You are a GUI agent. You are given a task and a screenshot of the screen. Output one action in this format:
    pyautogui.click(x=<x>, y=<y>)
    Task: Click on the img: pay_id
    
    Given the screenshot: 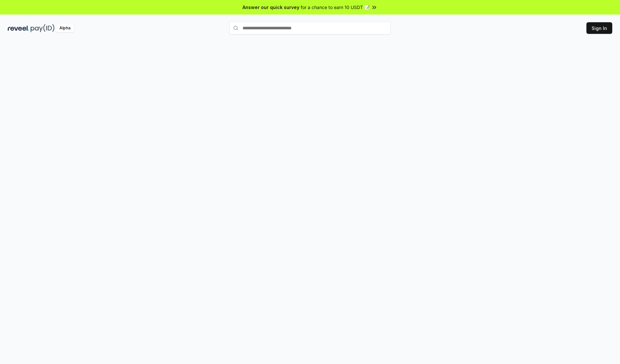 What is the action you would take?
    pyautogui.click(x=43, y=28)
    